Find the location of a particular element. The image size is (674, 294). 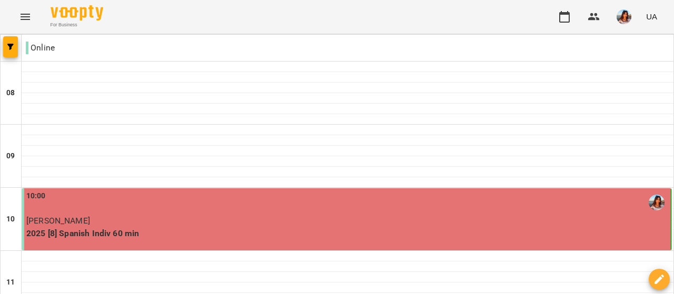

label: 10:00 is located at coordinates (36, 196).